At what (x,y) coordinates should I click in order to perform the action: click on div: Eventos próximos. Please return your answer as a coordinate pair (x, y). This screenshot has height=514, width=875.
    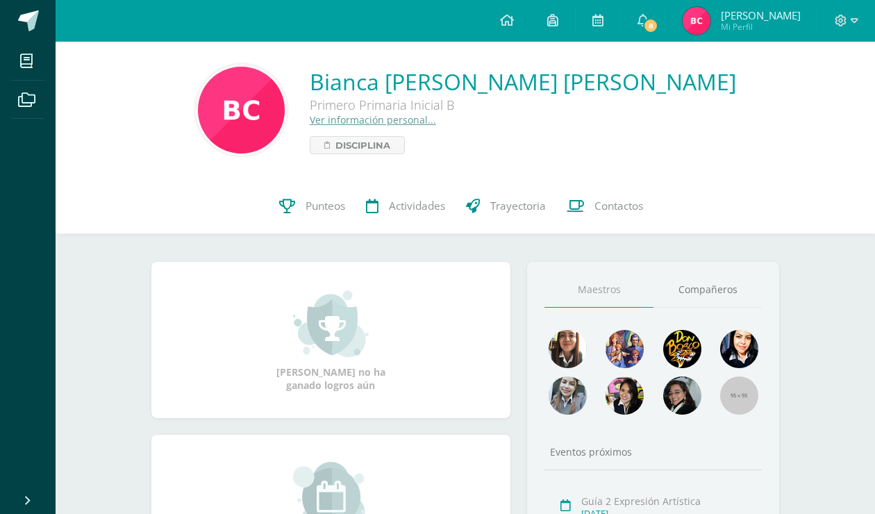
    Looking at the image, I should click on (653, 451).